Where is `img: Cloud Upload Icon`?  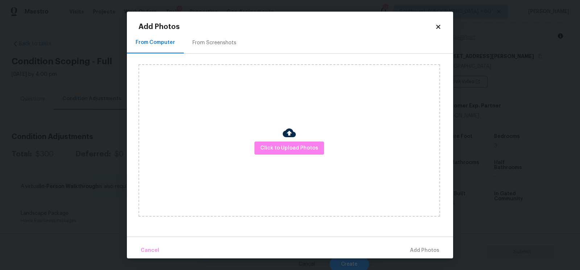 img: Cloud Upload Icon is located at coordinates (289, 133).